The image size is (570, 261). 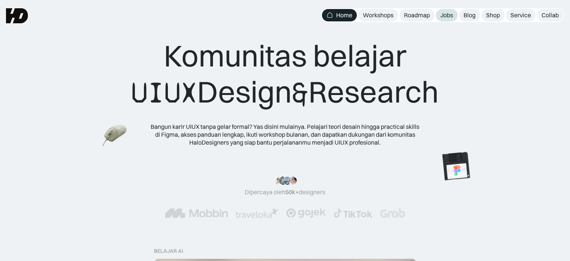 I want to click on a: Blog, so click(x=470, y=15).